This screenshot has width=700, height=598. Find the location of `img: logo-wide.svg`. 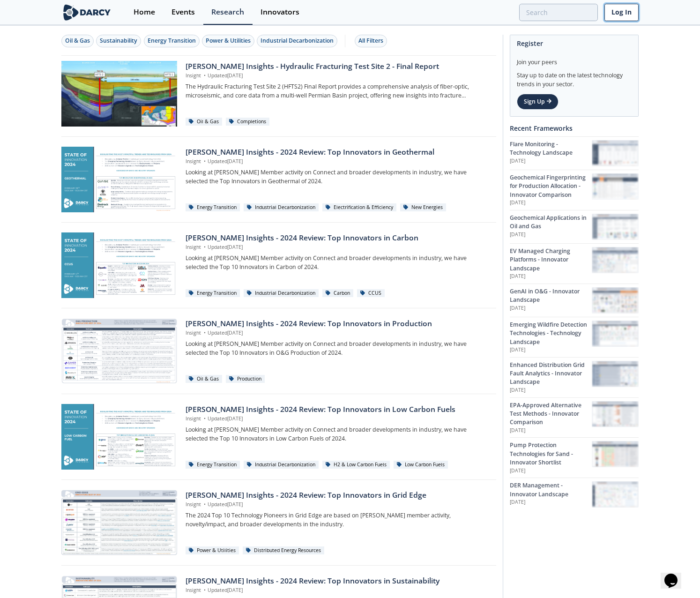

img: logo-wide.svg is located at coordinates (86, 12).